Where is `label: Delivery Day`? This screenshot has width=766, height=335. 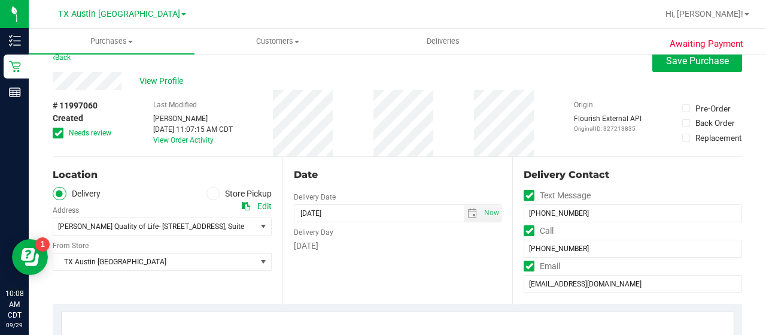
label: Delivery Day is located at coordinates (314, 232).